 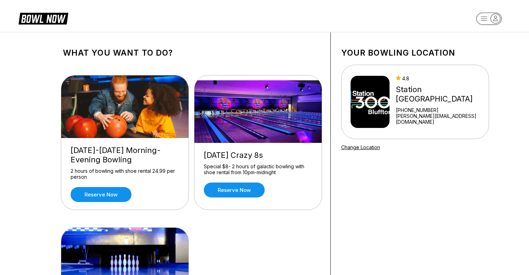 What do you see at coordinates (415, 53) in the screenshot?
I see `h1: Your bowling location` at bounding box center [415, 53].